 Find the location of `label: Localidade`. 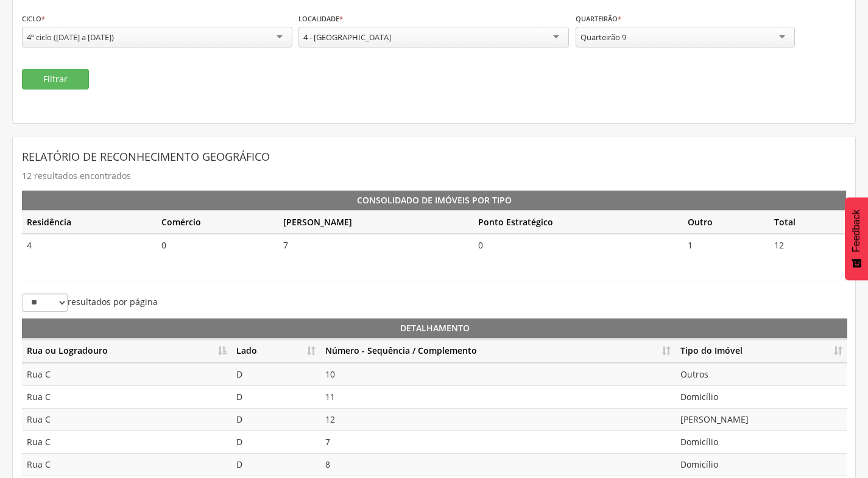

label: Localidade is located at coordinates (321, 19).